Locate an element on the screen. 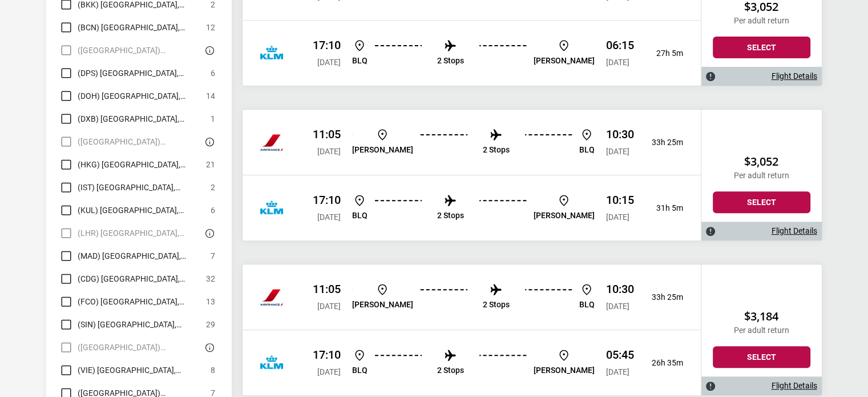 The image size is (868, 397). span: 32 is located at coordinates (211, 279).